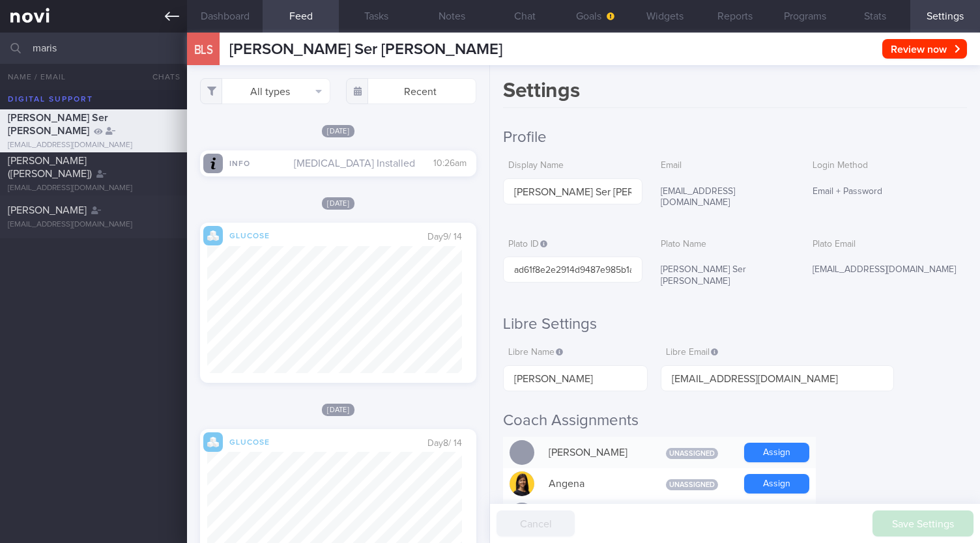  What do you see at coordinates (203, 49) in the screenshot?
I see `div: BLS` at bounding box center [203, 49].